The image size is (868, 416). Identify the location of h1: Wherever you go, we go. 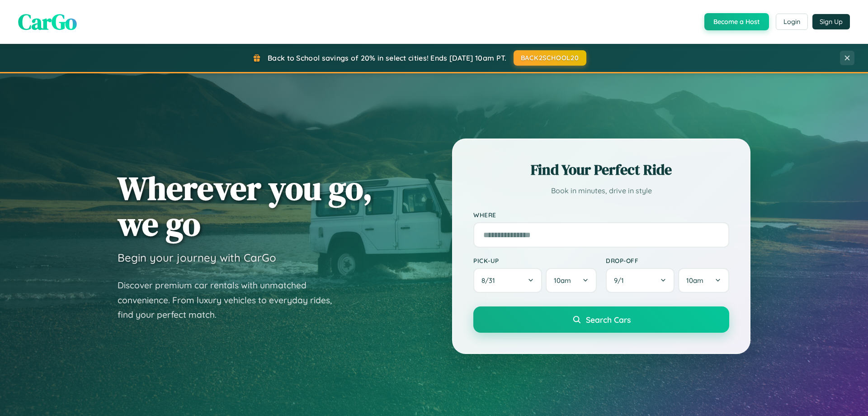
(245, 206).